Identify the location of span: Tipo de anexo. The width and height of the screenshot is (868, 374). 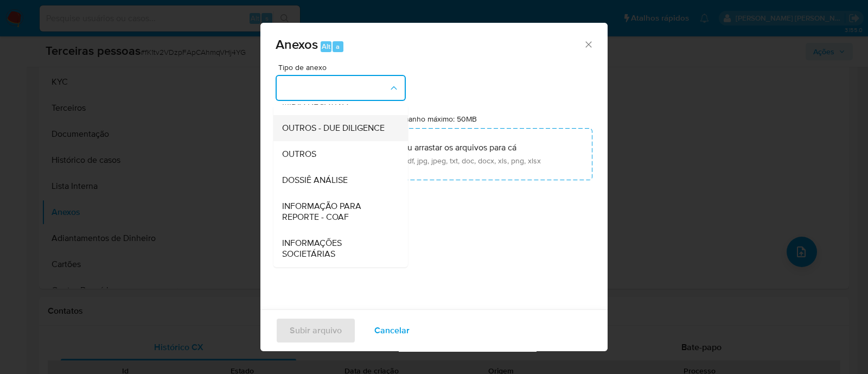
(344, 68).